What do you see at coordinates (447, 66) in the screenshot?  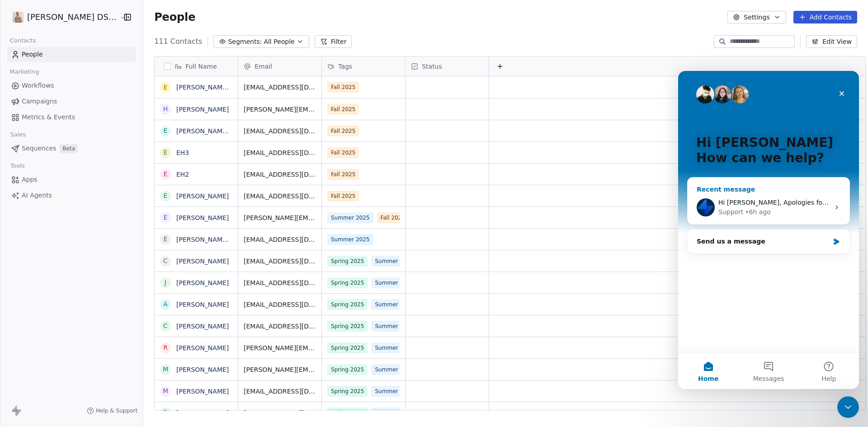 I see `div: Status` at bounding box center [447, 66].